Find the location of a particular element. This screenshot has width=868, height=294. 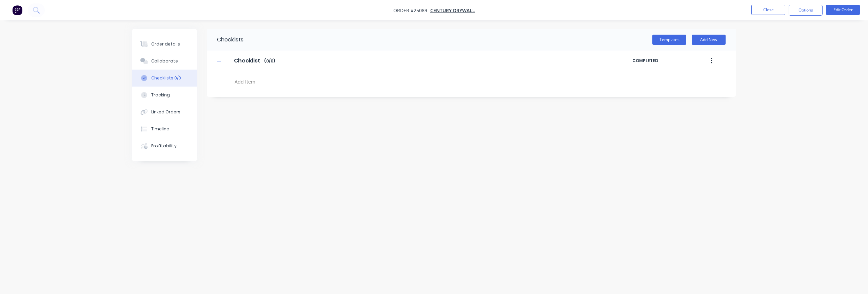

button: Edit Order is located at coordinates (843, 10).